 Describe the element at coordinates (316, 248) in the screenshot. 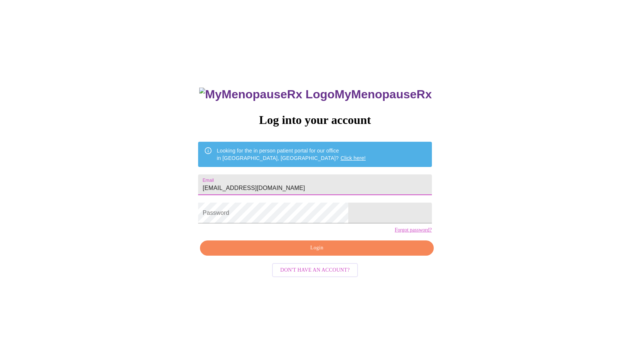

I see `button: Login` at that location.